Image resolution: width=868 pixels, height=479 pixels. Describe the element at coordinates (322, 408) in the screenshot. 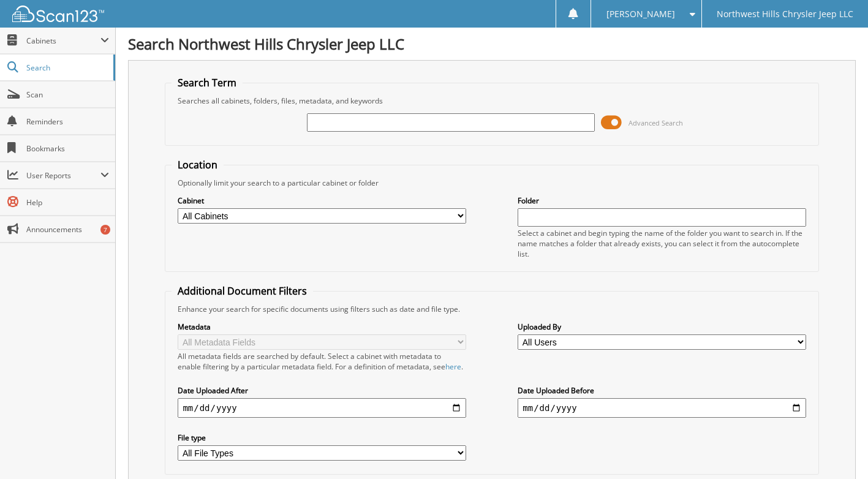

I see `input: start` at that location.